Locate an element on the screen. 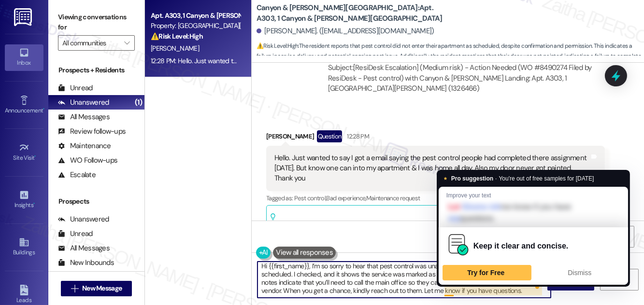  div: Prospects + Residents is located at coordinates (96, 70).